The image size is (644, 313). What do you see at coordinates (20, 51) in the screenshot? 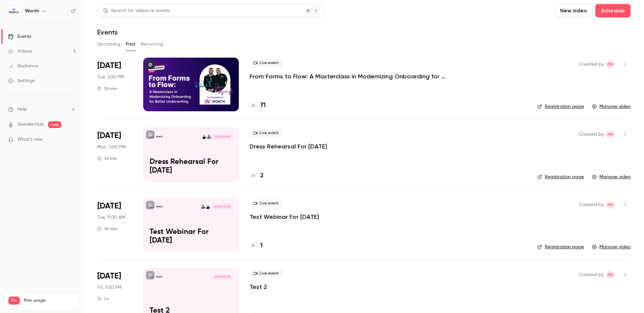
I see `div: Videos` at bounding box center [20, 51].